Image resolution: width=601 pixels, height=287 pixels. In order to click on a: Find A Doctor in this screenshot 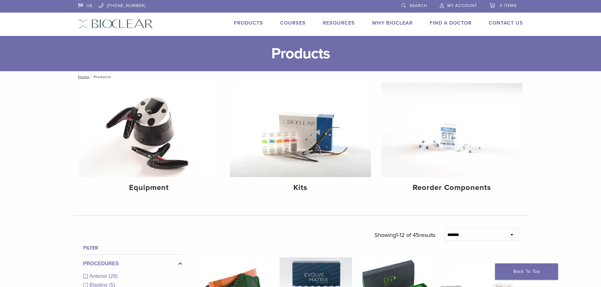, I will do `click(450, 23)`.